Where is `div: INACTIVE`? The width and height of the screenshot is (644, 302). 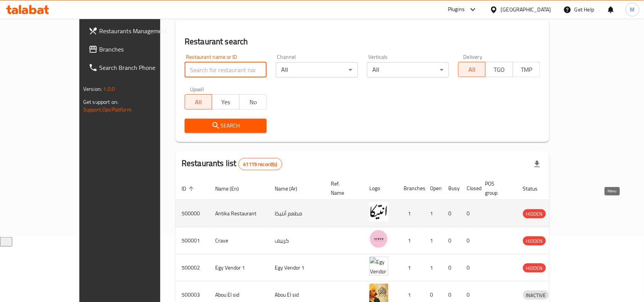 div: INACTIVE is located at coordinates (536, 295).